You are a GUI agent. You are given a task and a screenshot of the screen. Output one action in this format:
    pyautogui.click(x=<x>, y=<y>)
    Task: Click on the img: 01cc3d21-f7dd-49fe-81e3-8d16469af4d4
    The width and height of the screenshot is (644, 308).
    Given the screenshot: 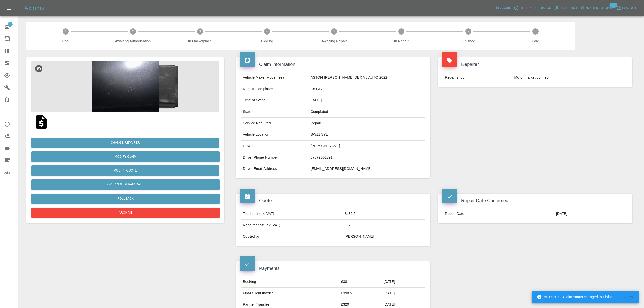 What is the action you would take?
    pyautogui.click(x=125, y=86)
    